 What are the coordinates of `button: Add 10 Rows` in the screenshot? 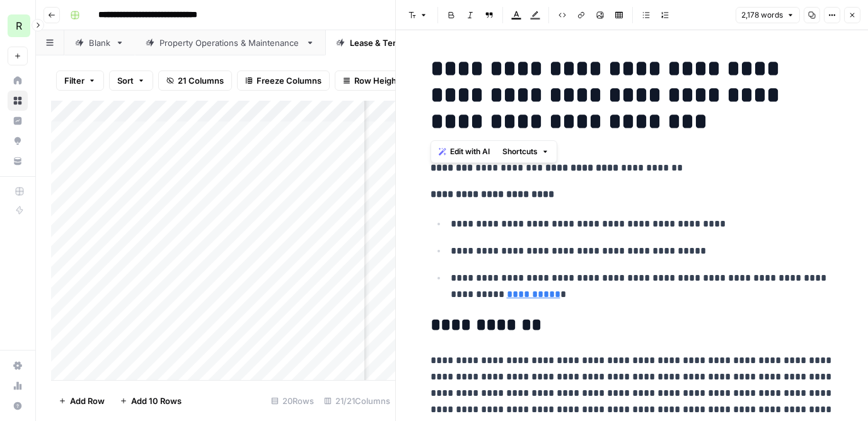 It's located at (151, 402).